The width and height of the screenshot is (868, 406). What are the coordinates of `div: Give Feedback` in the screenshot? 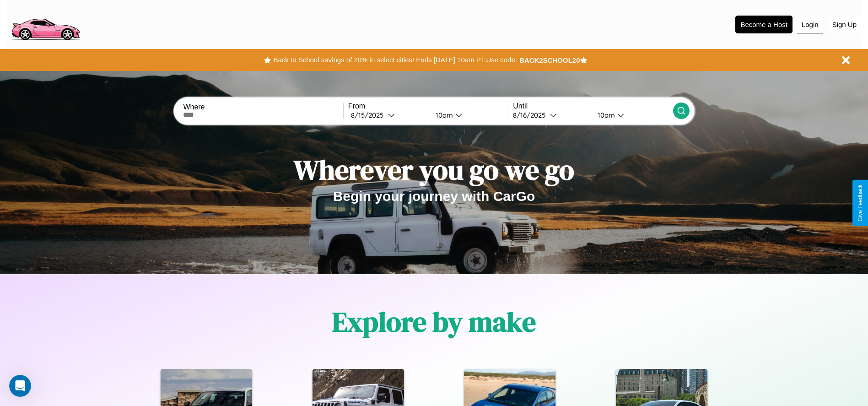 It's located at (860, 203).